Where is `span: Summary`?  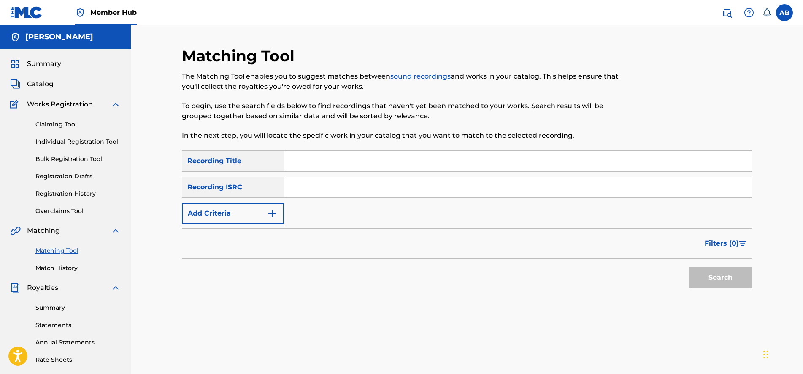
span: Summary is located at coordinates (44, 64).